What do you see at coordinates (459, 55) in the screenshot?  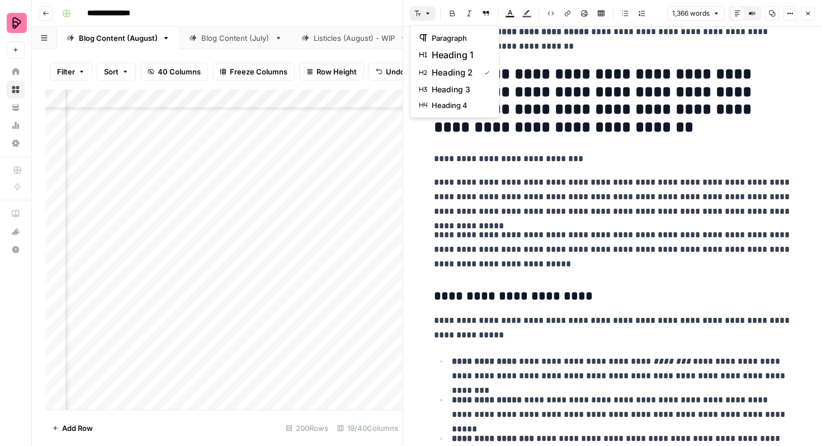 I see `span: heading 1` at bounding box center [459, 55].